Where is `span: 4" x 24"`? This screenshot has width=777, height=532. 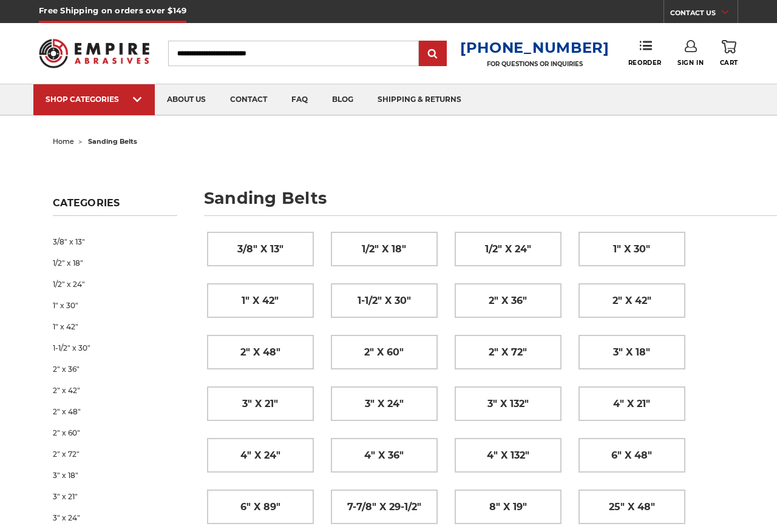
span: 4" x 24" is located at coordinates (260, 456).